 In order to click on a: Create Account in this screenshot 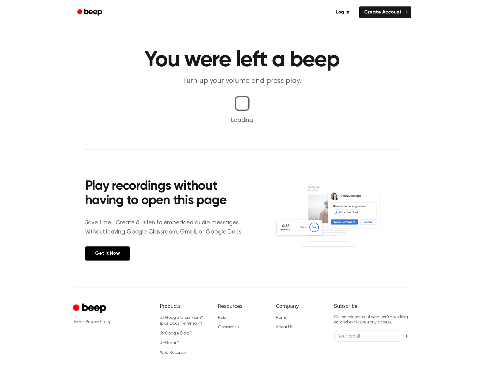, I will do `click(385, 12)`.